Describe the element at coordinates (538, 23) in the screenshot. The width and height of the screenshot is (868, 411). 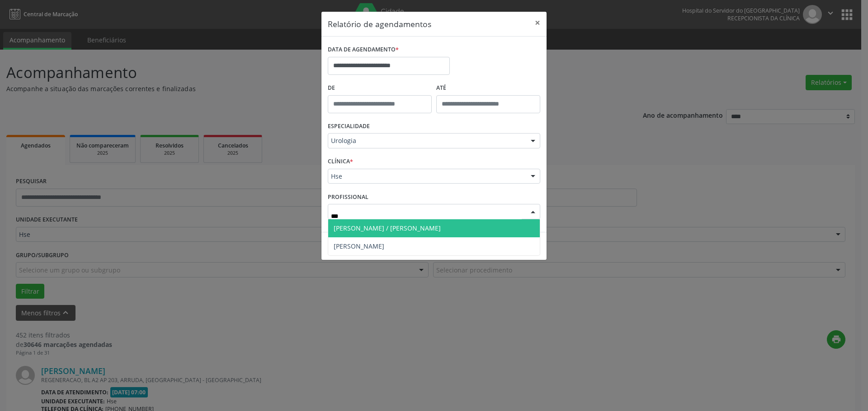
I see `button: Close` at that location.